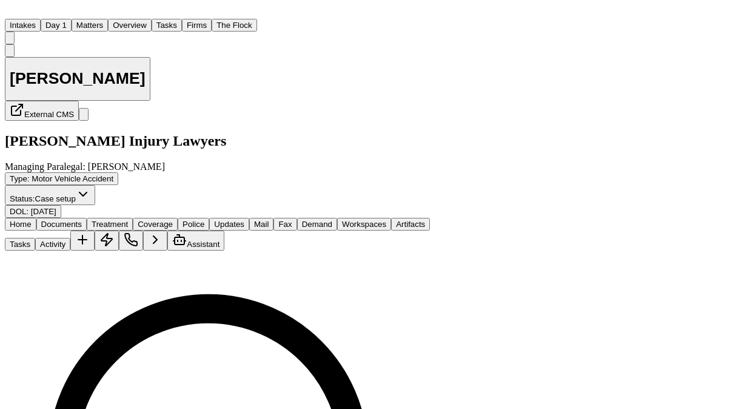 This screenshot has height=409, width=747. Describe the element at coordinates (19, 211) in the screenshot. I see `span: DOL :` at that location.